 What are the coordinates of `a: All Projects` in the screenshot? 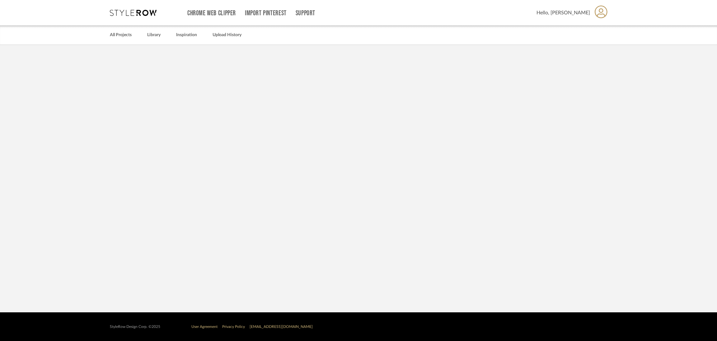 It's located at (121, 35).